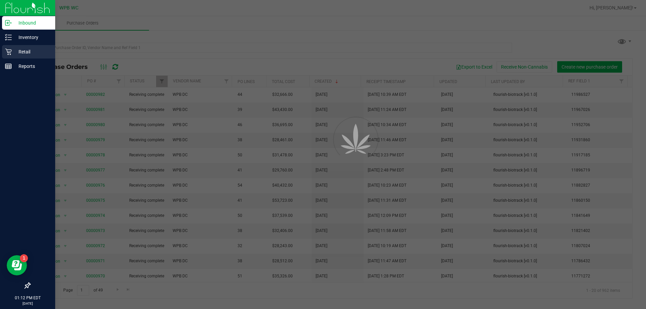  Describe the element at coordinates (32, 23) in the screenshot. I see `p: Inbound` at that location.